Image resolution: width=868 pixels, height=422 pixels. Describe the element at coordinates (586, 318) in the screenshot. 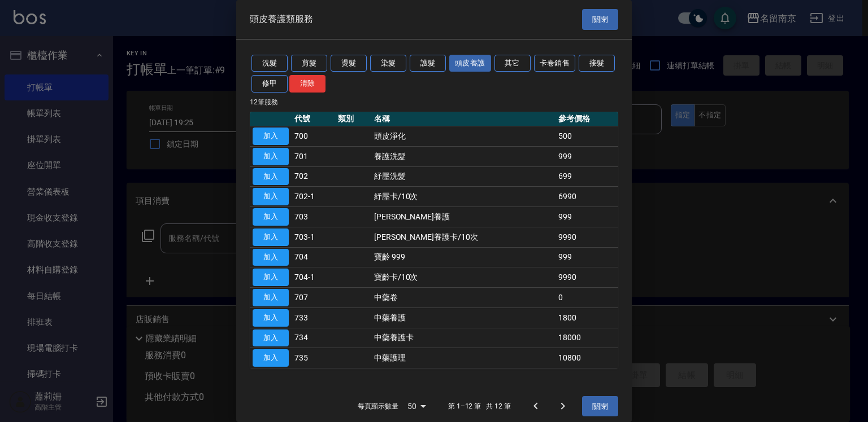

I see `td: 1800` at that location.